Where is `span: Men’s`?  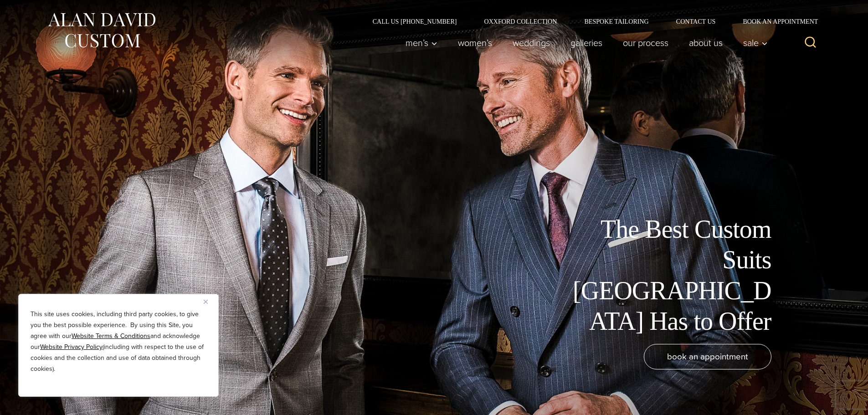 span: Men’s is located at coordinates (422, 43).